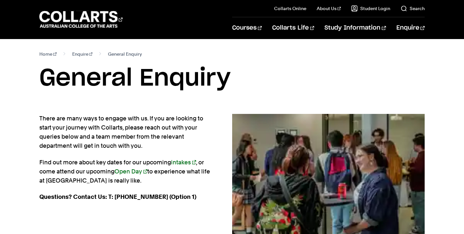 This screenshot has height=234, width=464. Describe the element at coordinates (125, 171) in the screenshot. I see `p: Find out more about key dates for our upcoming , or come attend our upcoming to experience what l...` at that location.